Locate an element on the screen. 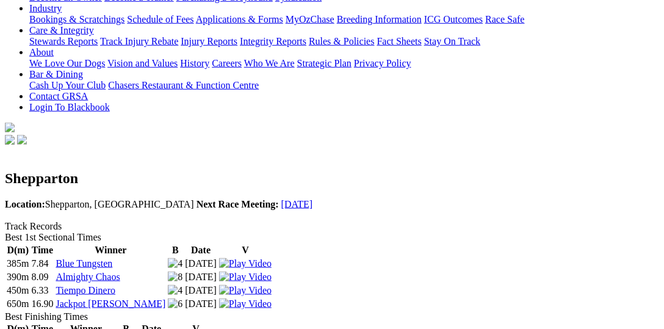  a: Vision and Values is located at coordinates (142, 63).